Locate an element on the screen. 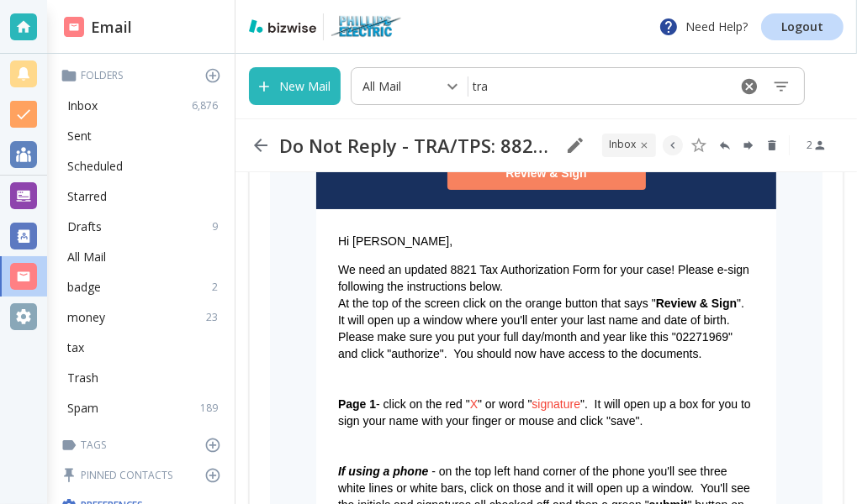 This screenshot has height=504, width=857. p: 23 is located at coordinates (215, 318).